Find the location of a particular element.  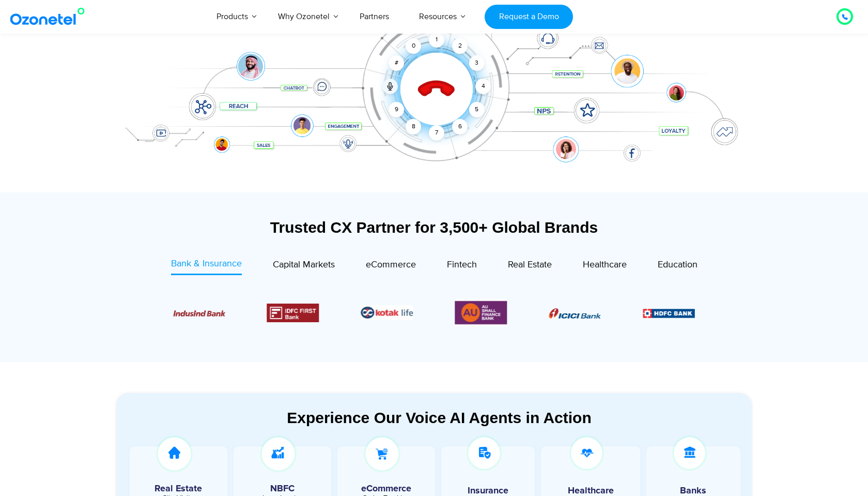

div: 7 is located at coordinates (437, 133).